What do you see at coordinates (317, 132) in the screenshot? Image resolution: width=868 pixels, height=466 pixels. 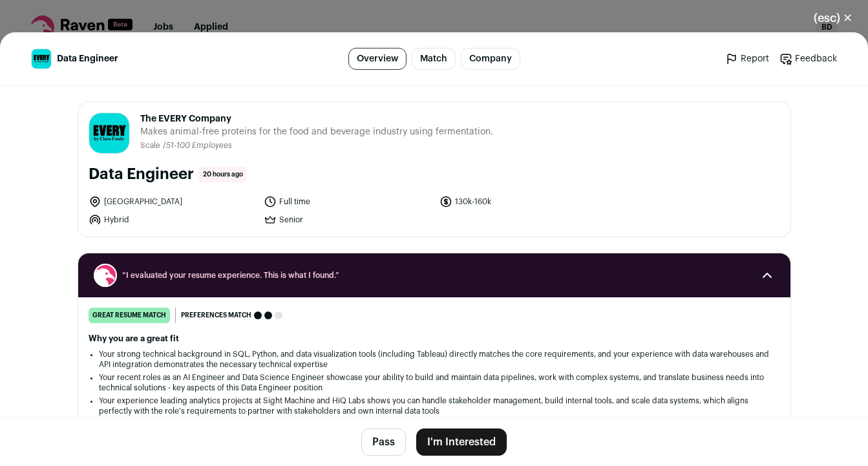 I see `span: Makes animal-free proteins for the food and beverage industry using fermentation.` at bounding box center [317, 132].